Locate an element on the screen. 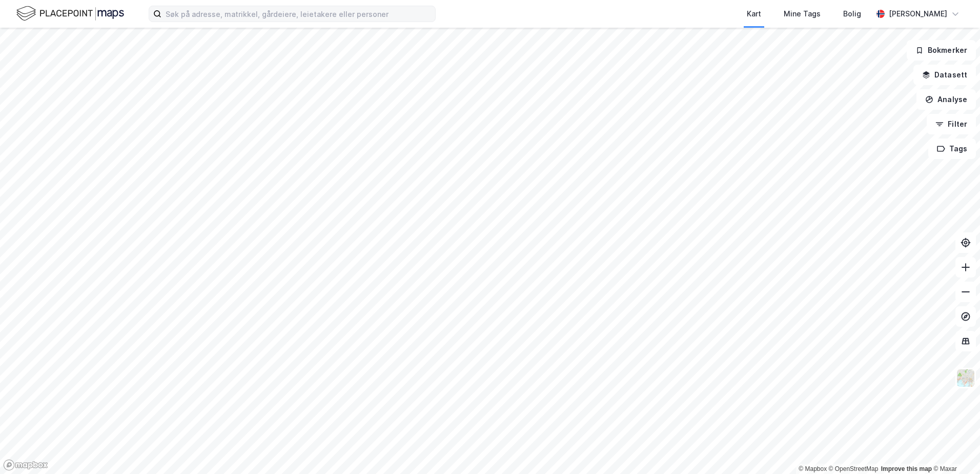 Image resolution: width=980 pixels, height=474 pixels. div: Mine Tags is located at coordinates (802, 14).